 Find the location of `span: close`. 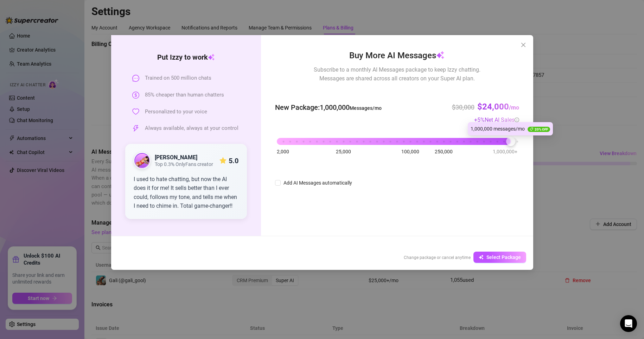

span: close is located at coordinates (524, 45).